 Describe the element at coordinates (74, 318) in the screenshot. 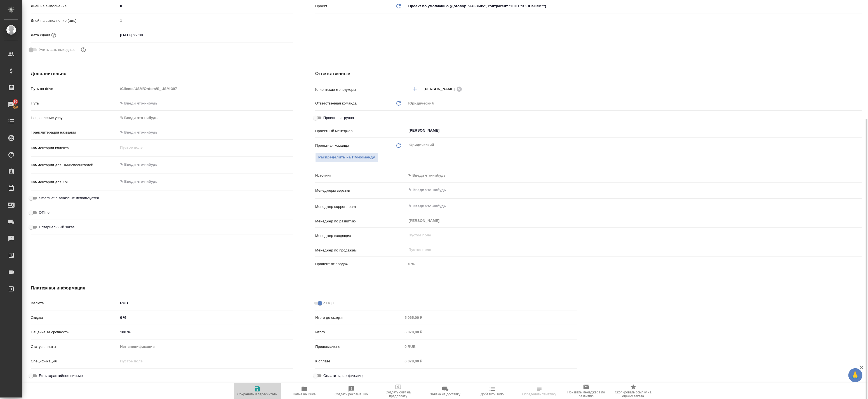

I see `p: Скидка` at that location.